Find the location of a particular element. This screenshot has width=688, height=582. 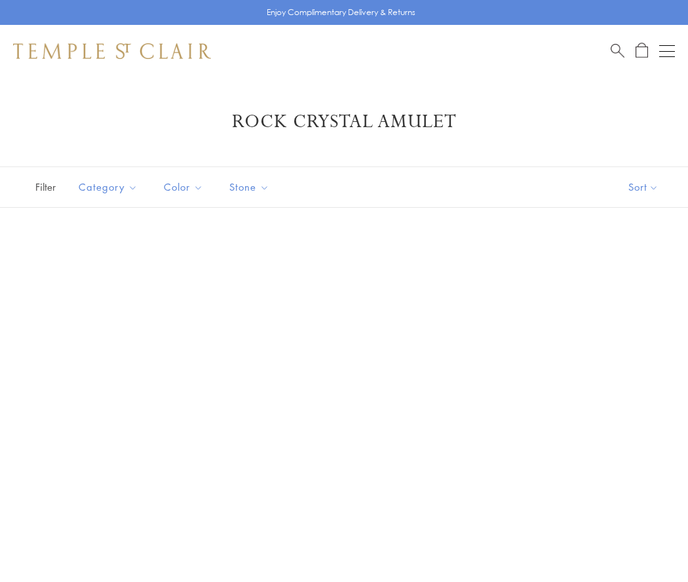

button: Show sort by is located at coordinates (643, 187).